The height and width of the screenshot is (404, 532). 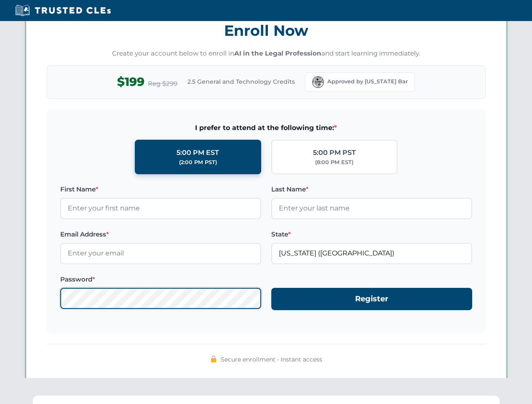 What do you see at coordinates (241, 81) in the screenshot?
I see `span: 2.5 General and Technology Credits` at bounding box center [241, 81].